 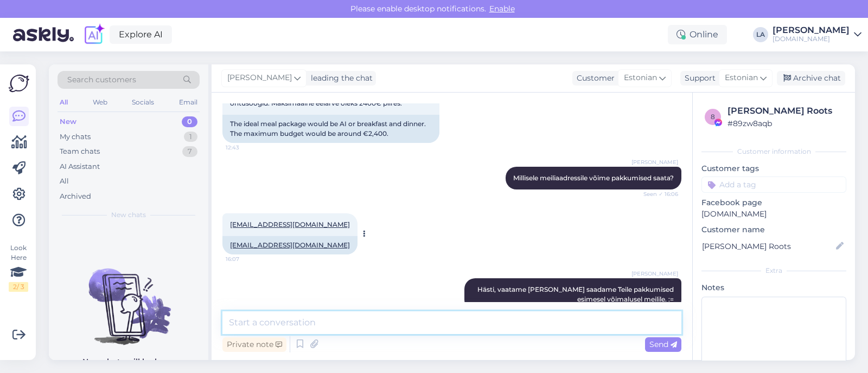 What do you see at coordinates (773, 202) in the screenshot?
I see `p: Facebook page` at bounding box center [773, 202].